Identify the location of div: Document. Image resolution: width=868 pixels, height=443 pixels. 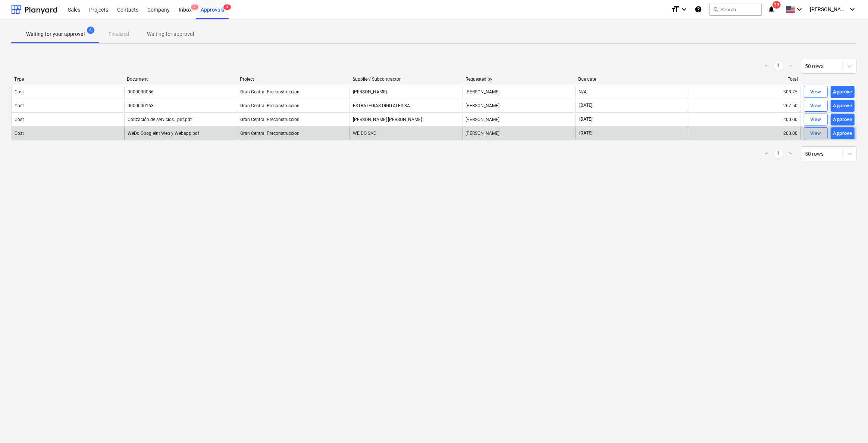
(180, 79).